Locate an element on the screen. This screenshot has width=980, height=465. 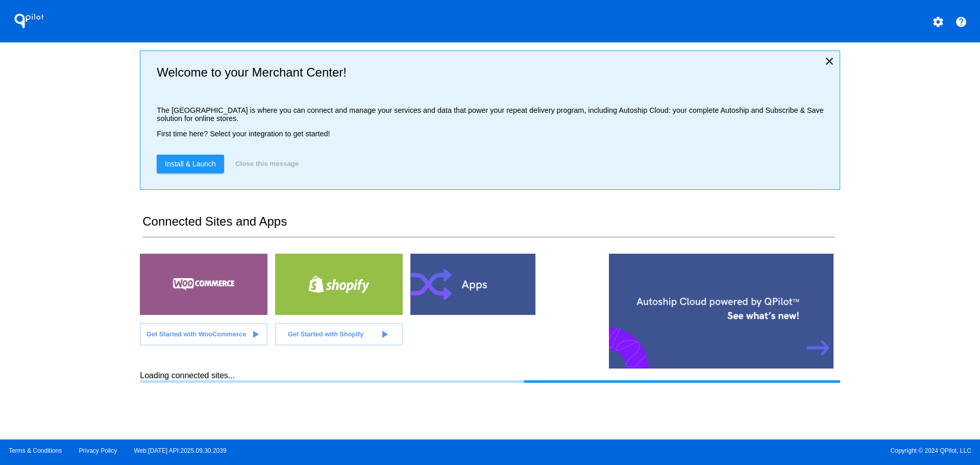
a: Privacy Policy is located at coordinates (98, 451).